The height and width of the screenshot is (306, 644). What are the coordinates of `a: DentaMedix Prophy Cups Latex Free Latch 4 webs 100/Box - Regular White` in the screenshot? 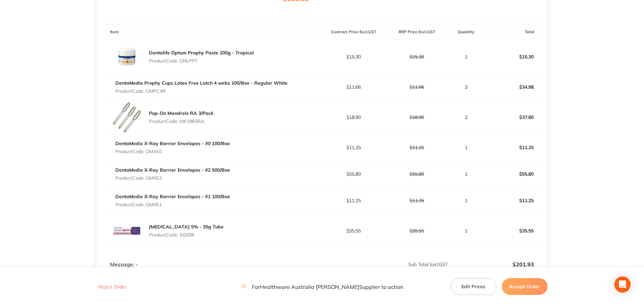 It's located at (201, 83).